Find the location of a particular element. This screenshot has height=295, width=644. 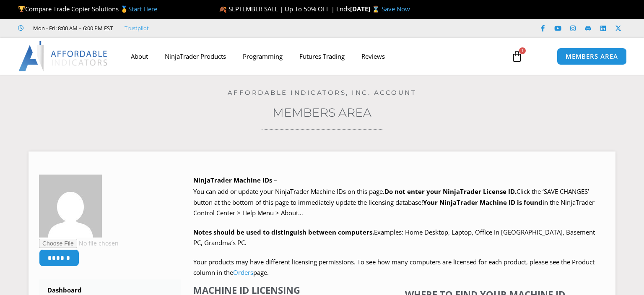

a: Programming is located at coordinates (263, 56).